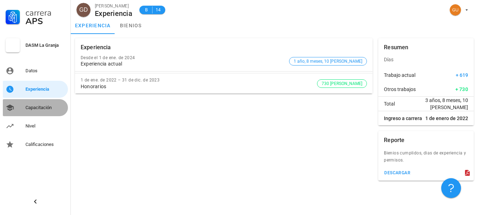 Image resolution: width=478 pixels, height=215 pixels. Describe the element at coordinates (45, 45) in the screenshot. I see `div: DASM La Granja` at that location.